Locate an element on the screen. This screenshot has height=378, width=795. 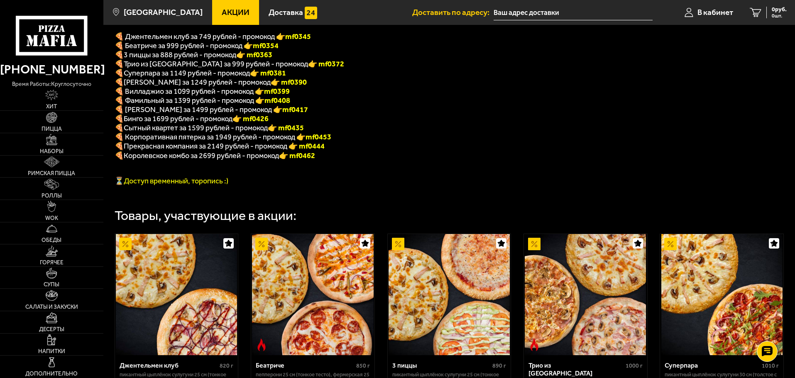
span: Акции is located at coordinates (235, 12).